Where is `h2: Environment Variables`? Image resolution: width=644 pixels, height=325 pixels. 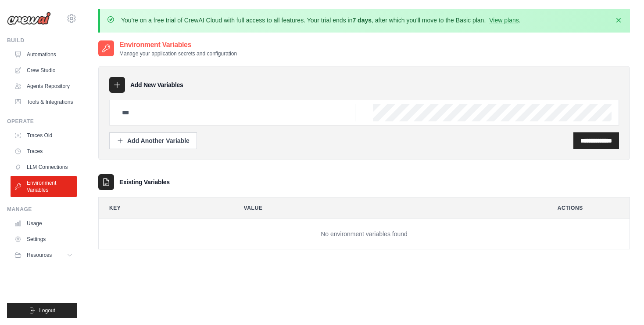 h2: Environment Variables is located at coordinates (178, 45).